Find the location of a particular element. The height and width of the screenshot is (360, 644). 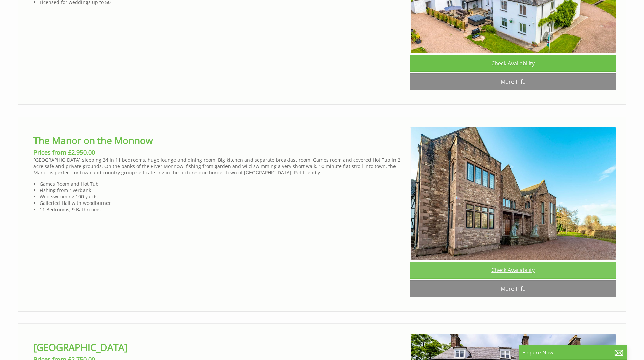

li: Galleried Hall with woodburner is located at coordinates (222, 203).